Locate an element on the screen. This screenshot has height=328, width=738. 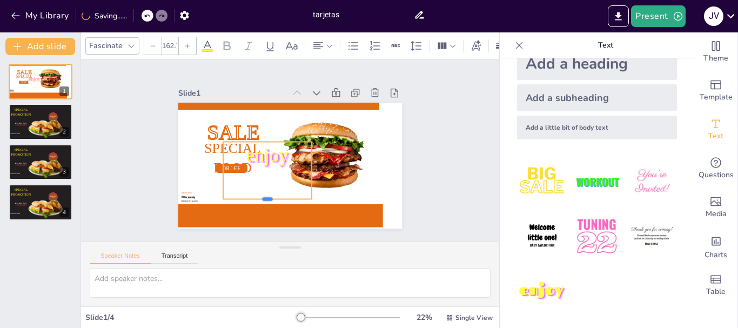
div: Add a subheading is located at coordinates (597, 98).